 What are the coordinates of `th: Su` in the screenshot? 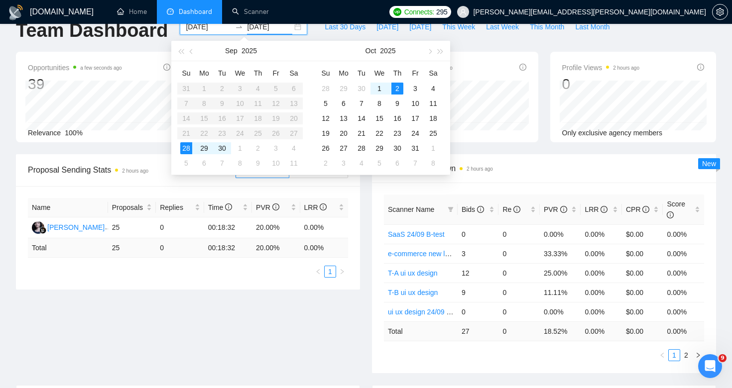 It's located at (186, 73).